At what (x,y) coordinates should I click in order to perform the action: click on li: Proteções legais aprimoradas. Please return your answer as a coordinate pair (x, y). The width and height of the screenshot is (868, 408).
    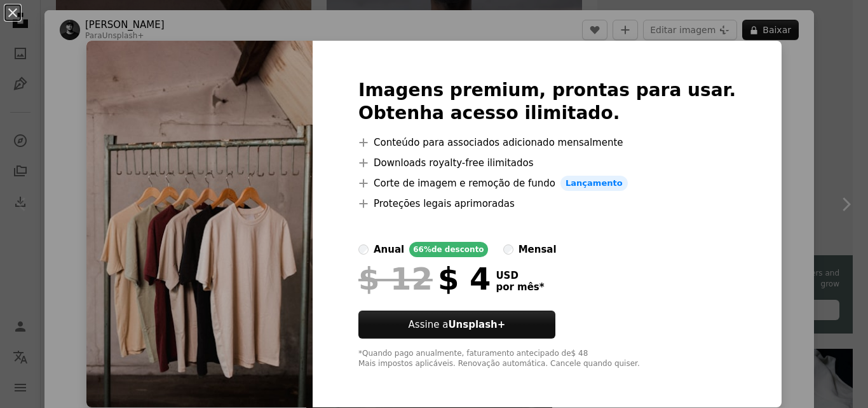
    Looking at the image, I should click on (548, 203).